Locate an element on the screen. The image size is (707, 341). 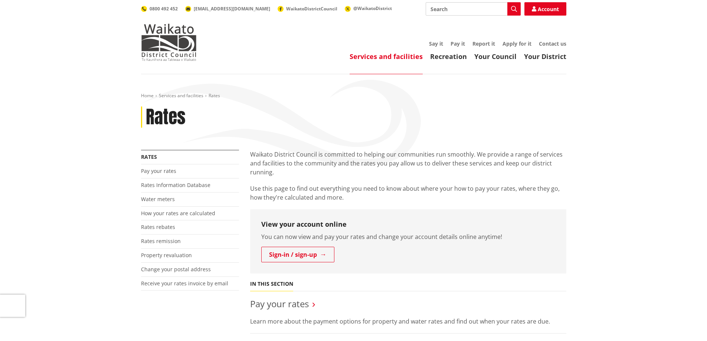
a: Receive your rates invoice by email is located at coordinates (184, 283).